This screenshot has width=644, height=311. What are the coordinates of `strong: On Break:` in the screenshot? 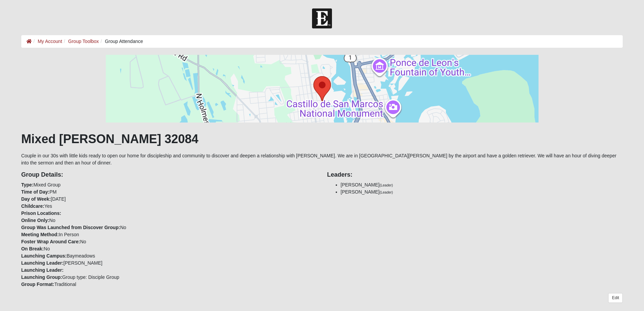 It's located at (32, 249).